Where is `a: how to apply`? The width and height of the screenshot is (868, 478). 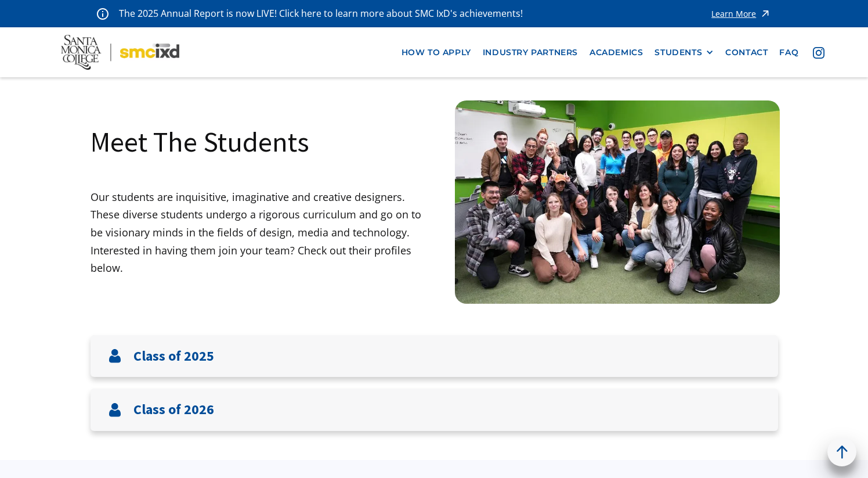
a: how to apply is located at coordinates (436, 52).